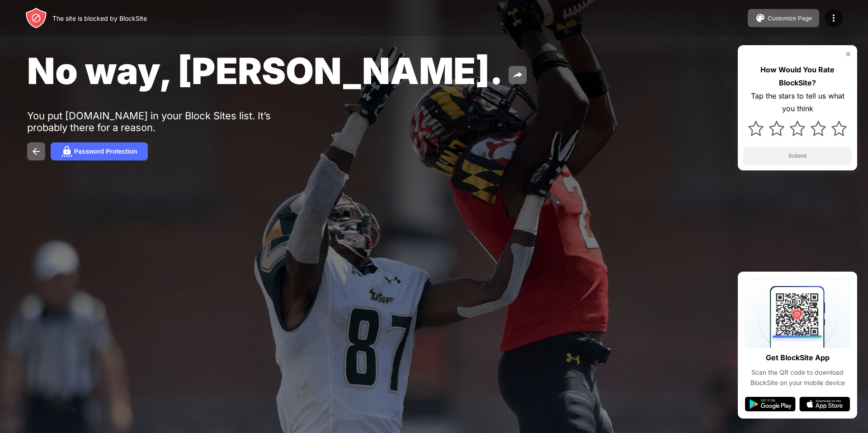 The width and height of the screenshot is (868, 433). Describe the element at coordinates (67, 152) in the screenshot. I see `img: password.svg` at that location.